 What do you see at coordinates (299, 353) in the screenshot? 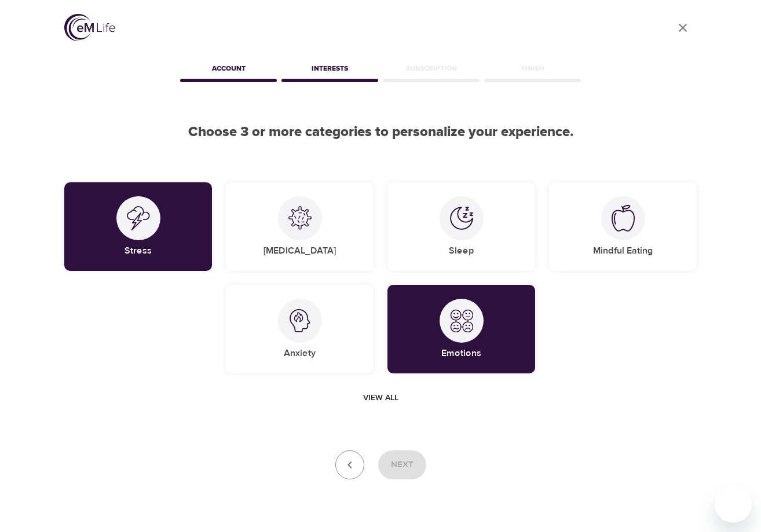
I see `h5: Anxiety` at bounding box center [299, 353].